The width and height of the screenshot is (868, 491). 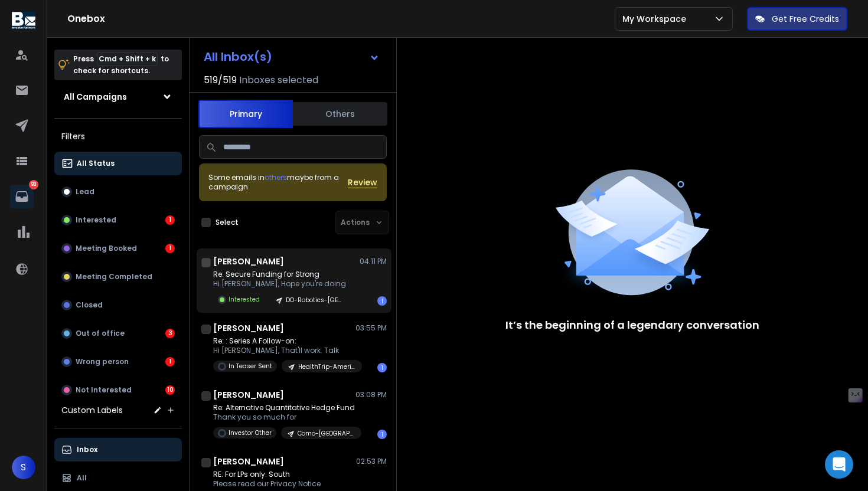 What do you see at coordinates (87, 450) in the screenshot?
I see `p: Inbox` at bounding box center [87, 450].